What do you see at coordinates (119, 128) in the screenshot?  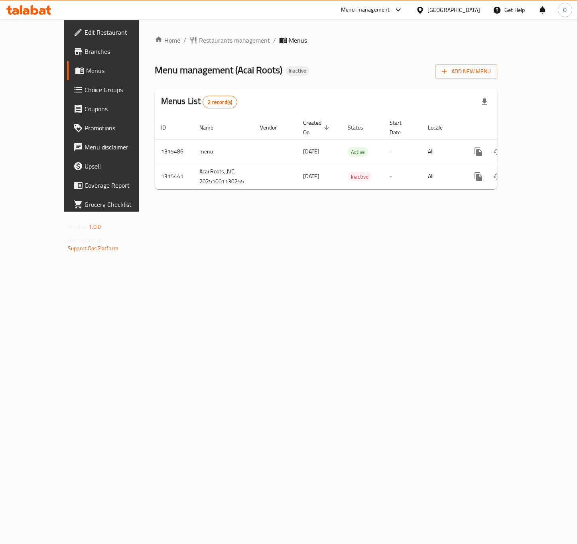 I see `span: Promotions` at bounding box center [119, 128].